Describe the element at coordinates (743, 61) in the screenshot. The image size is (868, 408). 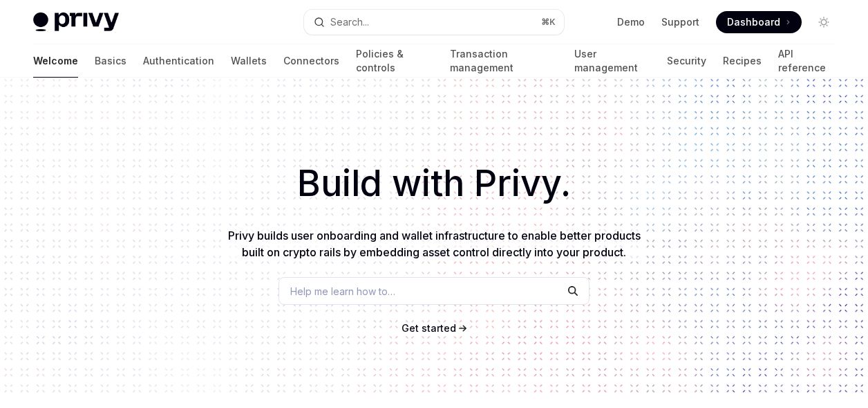
I see `a: Recipes` at that location.